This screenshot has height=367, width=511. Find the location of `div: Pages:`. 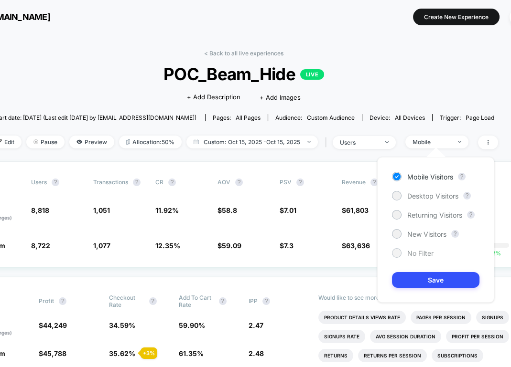

div: Pages: is located at coordinates (237, 118).